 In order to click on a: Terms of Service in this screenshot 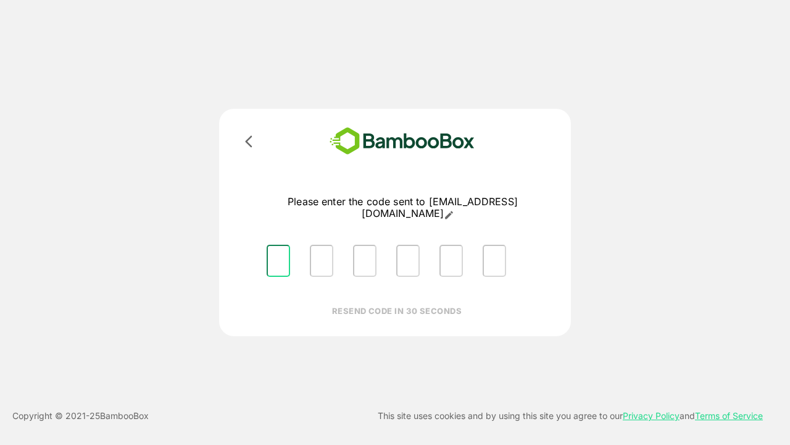, I will do `click(729, 415)`.